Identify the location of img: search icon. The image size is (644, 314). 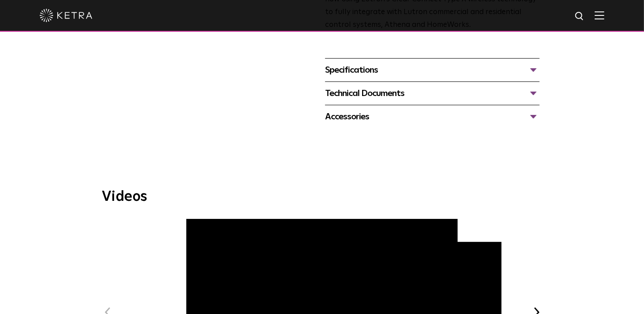
(580, 16).